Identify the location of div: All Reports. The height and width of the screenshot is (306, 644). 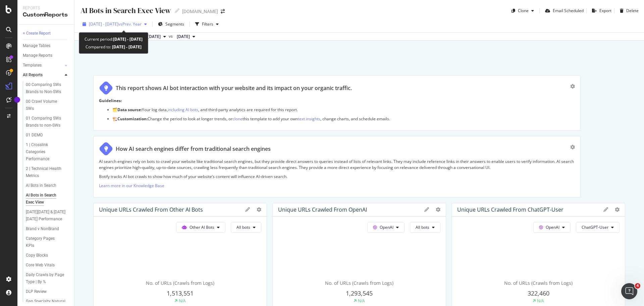
(32, 75).